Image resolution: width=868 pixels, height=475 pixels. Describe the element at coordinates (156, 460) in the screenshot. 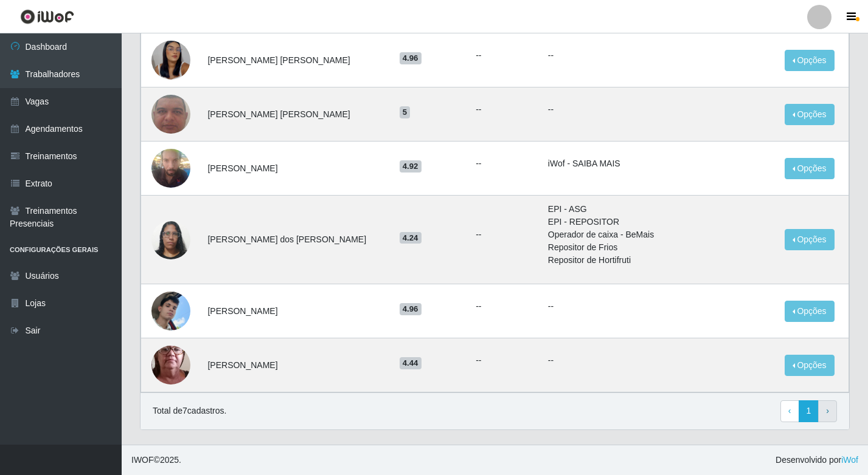

I see `span: © 2025 .` at that location.